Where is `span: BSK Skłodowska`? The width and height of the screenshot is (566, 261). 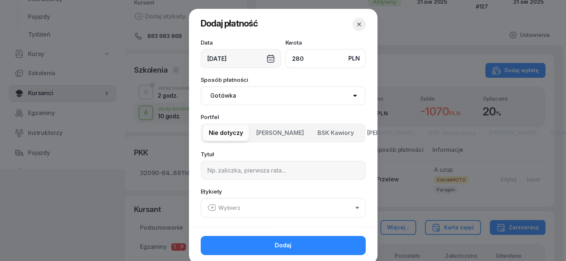 span: BSK Skłodowska is located at coordinates (452, 133).